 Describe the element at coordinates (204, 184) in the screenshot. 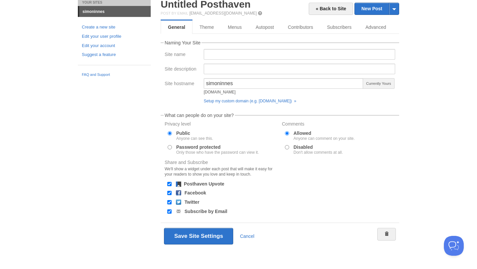

I see `label: Posthaven Upvote` at that location.